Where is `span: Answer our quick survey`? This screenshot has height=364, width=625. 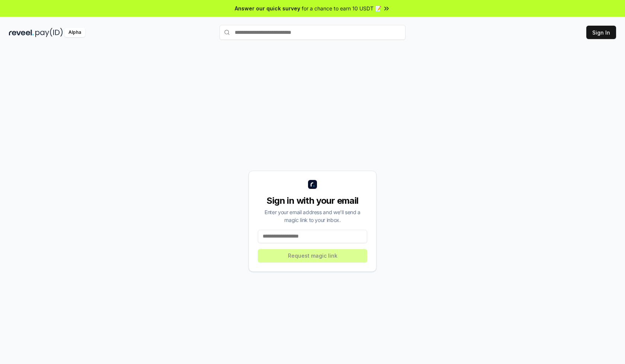
span: Answer our quick survey is located at coordinates (268, 9).